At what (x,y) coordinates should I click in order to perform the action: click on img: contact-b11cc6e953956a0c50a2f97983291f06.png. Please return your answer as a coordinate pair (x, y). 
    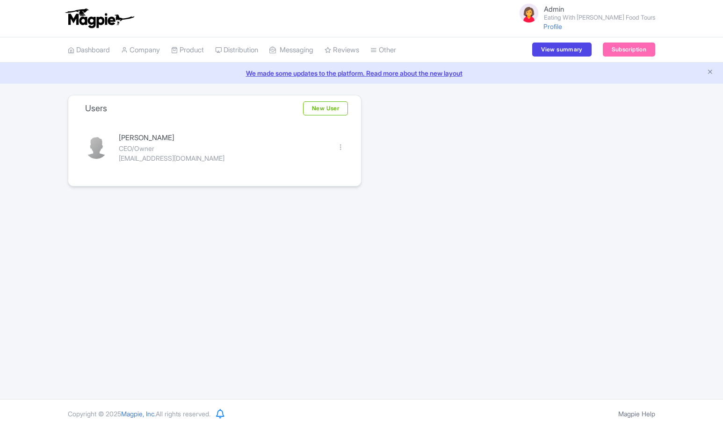
    Looking at the image, I should click on (96, 148).